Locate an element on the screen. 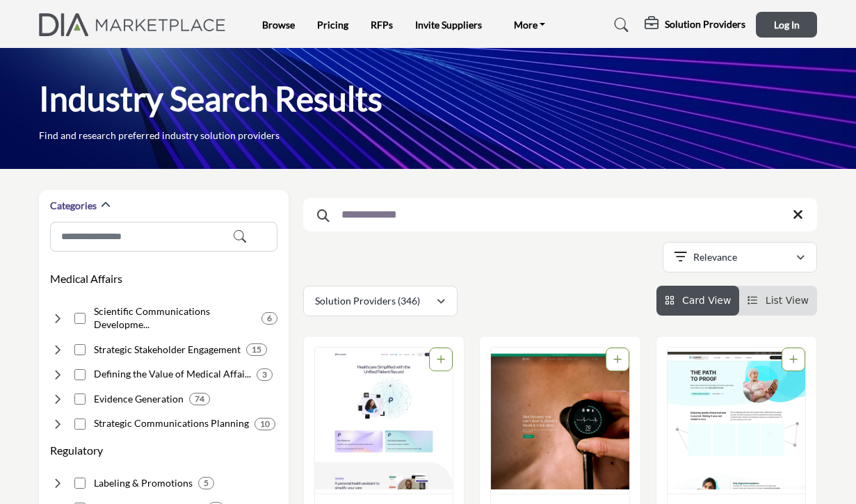 Image resolution: width=856 pixels, height=504 pixels. h1: Industry Search Results is located at coordinates (211, 99).